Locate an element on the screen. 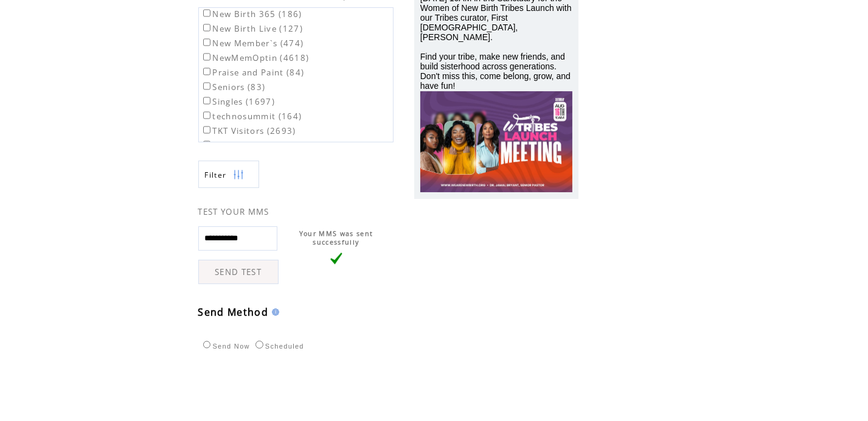 Image resolution: width=868 pixels, height=421 pixels. input: technosummit (164) is located at coordinates (207, 115).